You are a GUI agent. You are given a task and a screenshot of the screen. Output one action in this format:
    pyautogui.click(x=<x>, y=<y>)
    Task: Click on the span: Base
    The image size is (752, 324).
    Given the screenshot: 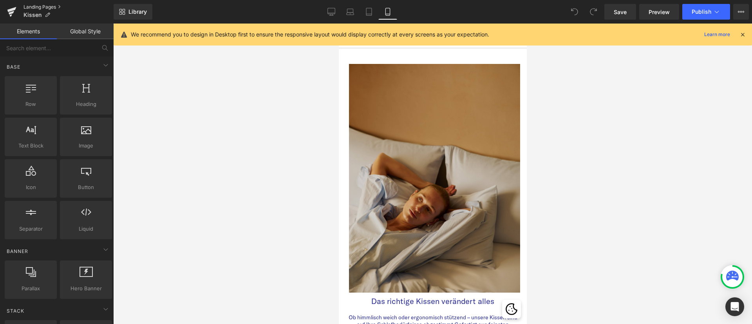 What is the action you would take?
    pyautogui.click(x=13, y=67)
    